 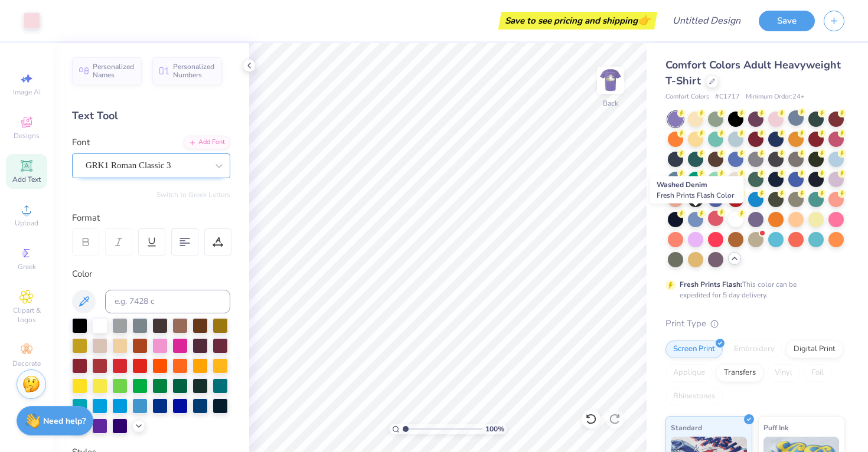 I want to click on div: This color can be expedited for 5 day delivery., so click(x=753, y=290).